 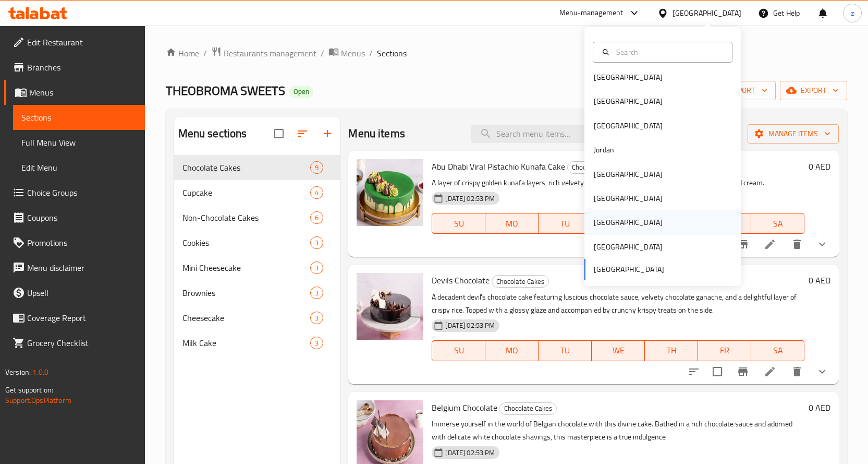 What do you see at coordinates (793, 134) in the screenshot?
I see `span: Manage items` at bounding box center [793, 134].